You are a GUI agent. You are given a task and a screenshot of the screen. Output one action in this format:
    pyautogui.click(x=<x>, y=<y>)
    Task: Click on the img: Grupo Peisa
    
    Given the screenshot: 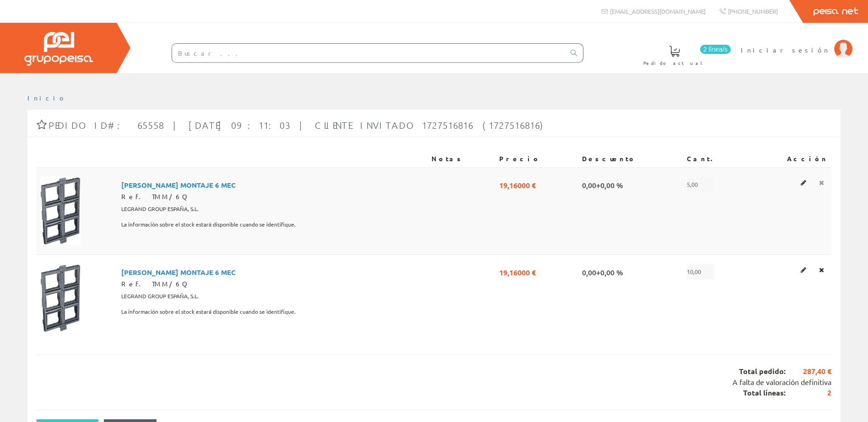 What is the action you would take?
    pyautogui.click(x=58, y=49)
    